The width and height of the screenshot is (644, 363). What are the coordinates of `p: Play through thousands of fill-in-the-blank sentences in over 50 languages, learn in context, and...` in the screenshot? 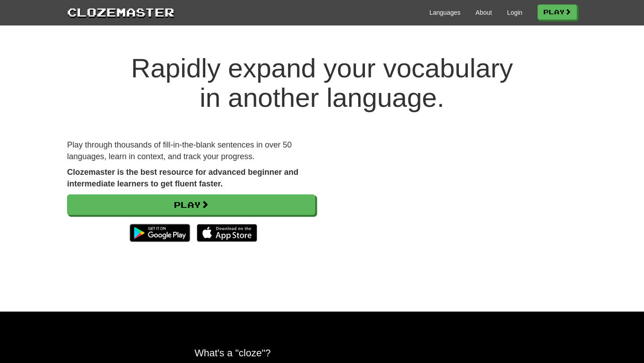 It's located at (191, 151).